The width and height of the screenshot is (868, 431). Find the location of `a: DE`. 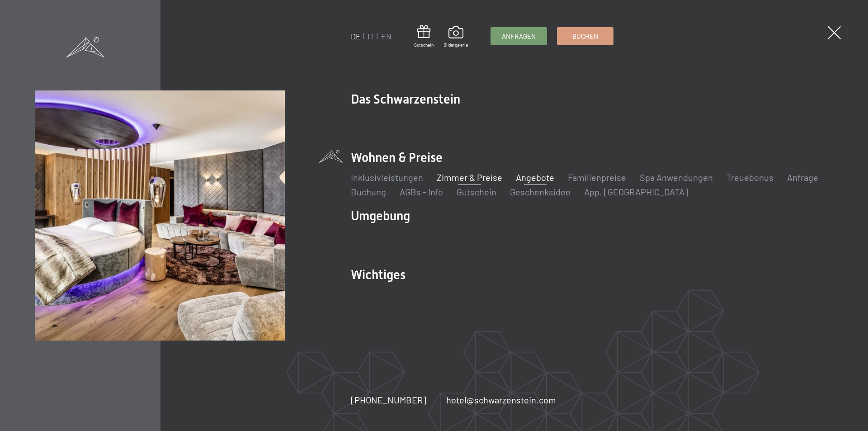

a: DE is located at coordinates (356, 36).